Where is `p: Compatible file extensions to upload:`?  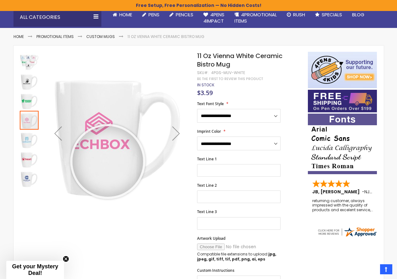 p: Compatible file extensions to upload: is located at coordinates (239, 257).